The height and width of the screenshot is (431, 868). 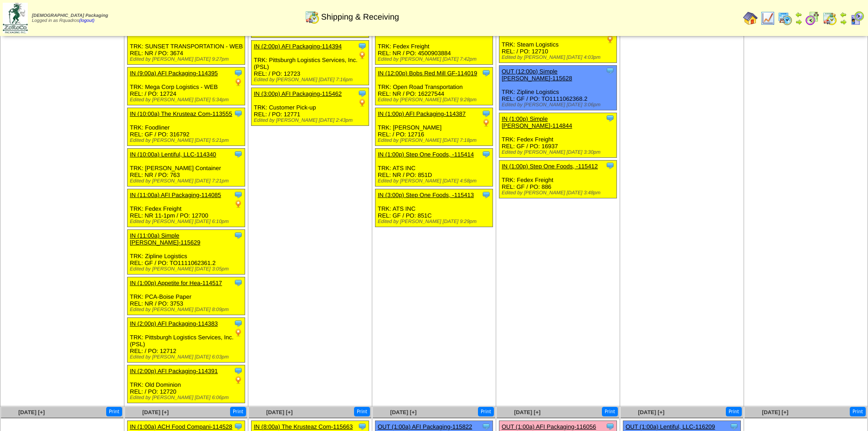 I want to click on div: TRK: Customer Pick-up REL: / PO: 12771, so click(x=310, y=107).